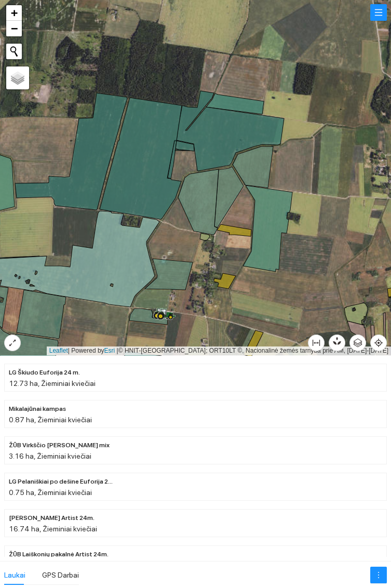  I want to click on button: expand-alt, so click(12, 343).